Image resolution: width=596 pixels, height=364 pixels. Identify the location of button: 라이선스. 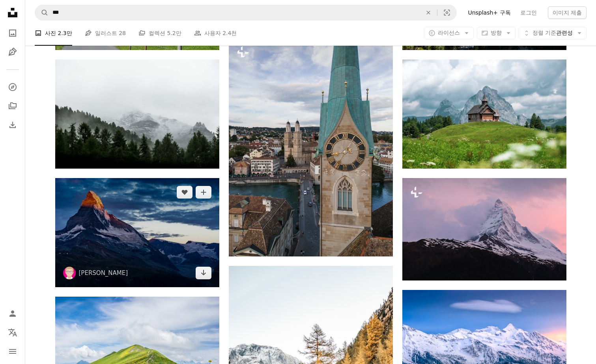
(449, 33).